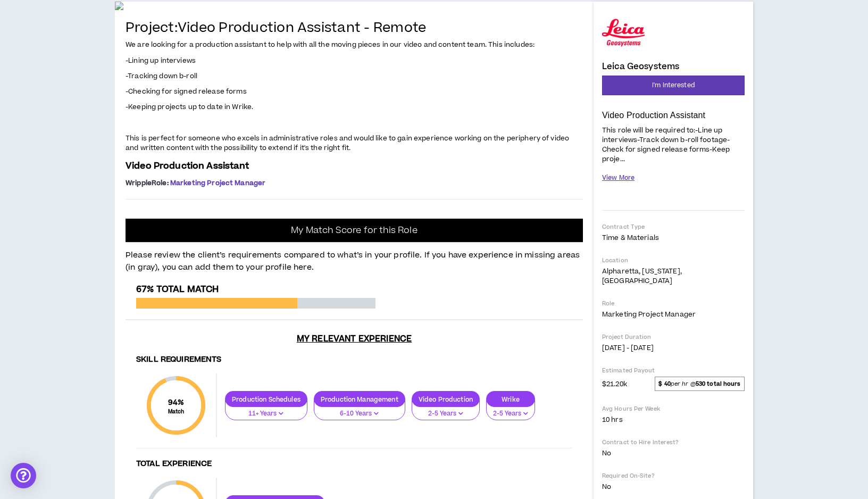 The image size is (868, 499). Describe the element at coordinates (186, 91) in the screenshot. I see `span: -Checking for signed release forms` at that location.